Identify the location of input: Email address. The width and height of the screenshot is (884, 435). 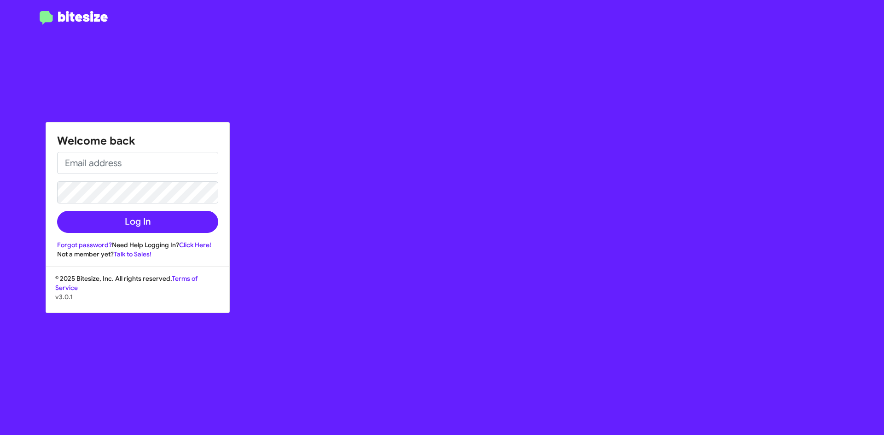
(138, 163).